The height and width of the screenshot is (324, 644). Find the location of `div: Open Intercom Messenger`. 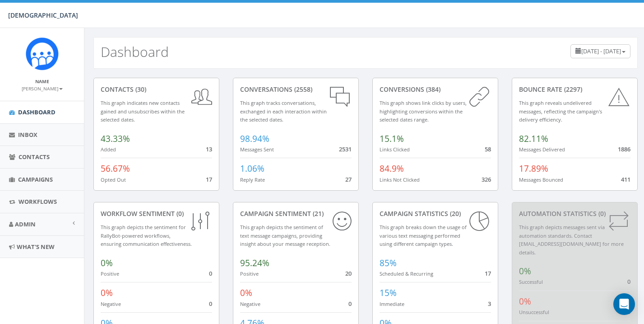

div: Open Intercom Messenger is located at coordinates (624, 304).